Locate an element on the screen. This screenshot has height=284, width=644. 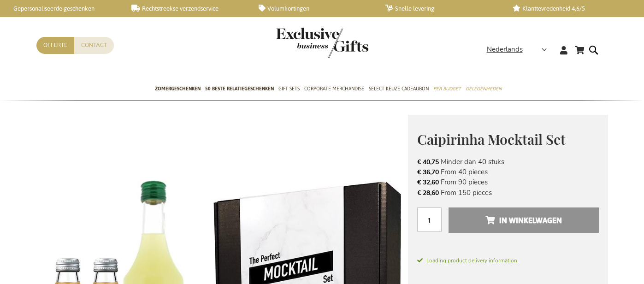
a: Gepersonaliseerde geschenken is located at coordinates (60, 9).